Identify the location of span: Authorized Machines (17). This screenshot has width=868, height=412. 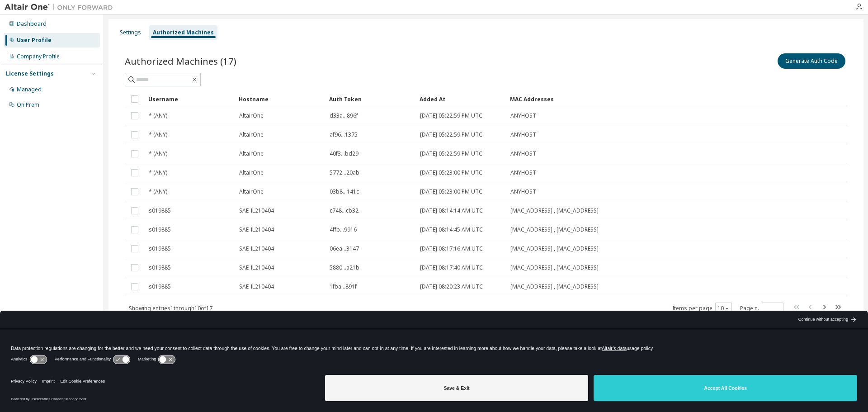
(180, 61).